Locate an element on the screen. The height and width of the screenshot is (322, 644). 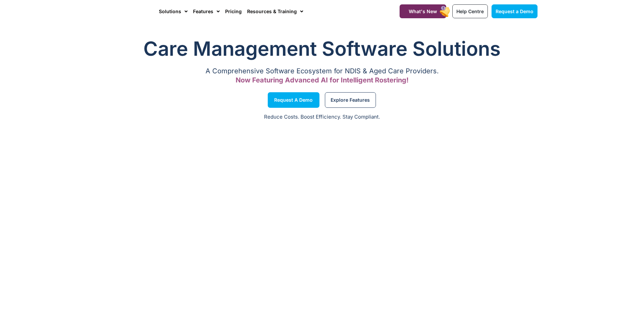
span: What's New is located at coordinates (423, 11).